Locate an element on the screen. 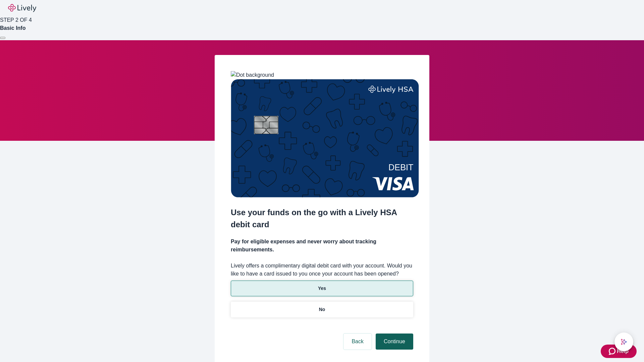  svg: Zendesk support icon is located at coordinates (613, 351).